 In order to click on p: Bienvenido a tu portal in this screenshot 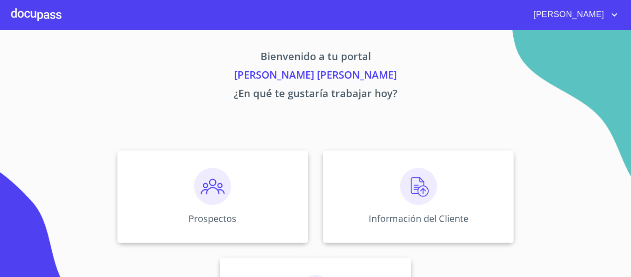, I will do `click(315, 58)`.